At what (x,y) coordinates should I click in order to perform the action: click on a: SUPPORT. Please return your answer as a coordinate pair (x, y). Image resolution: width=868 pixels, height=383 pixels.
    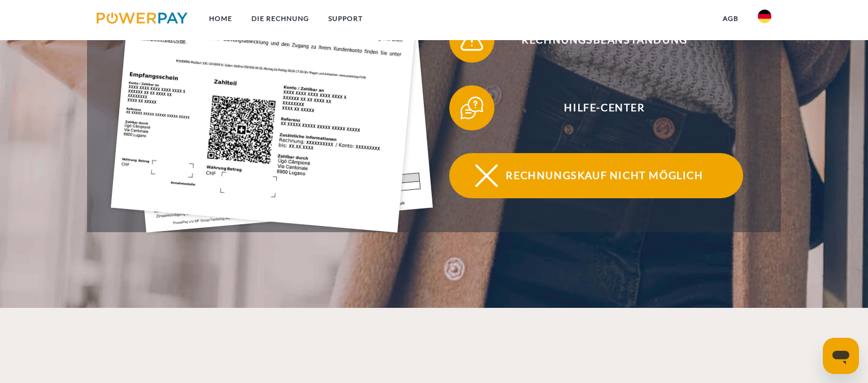
    Looking at the image, I should click on (346, 18).